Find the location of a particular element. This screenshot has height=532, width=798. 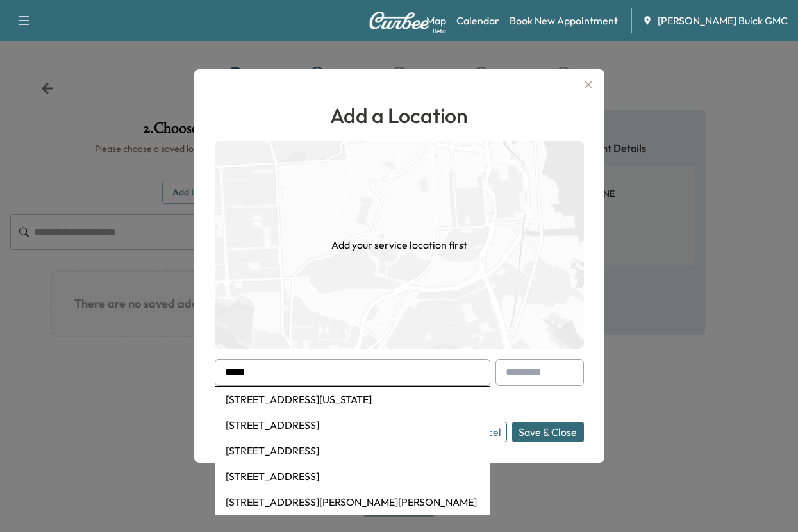

h1: Add your service location first is located at coordinates (399, 245).